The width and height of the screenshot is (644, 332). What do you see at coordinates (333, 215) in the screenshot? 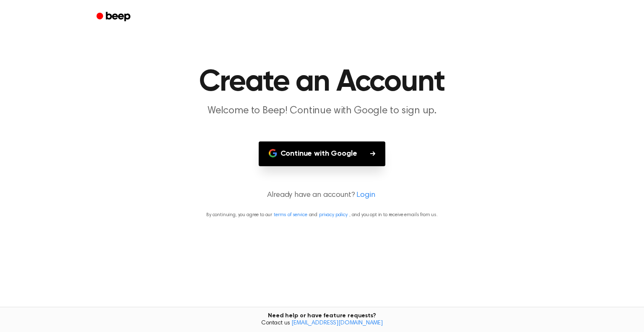
I see `a: privacy policy` at bounding box center [333, 215].